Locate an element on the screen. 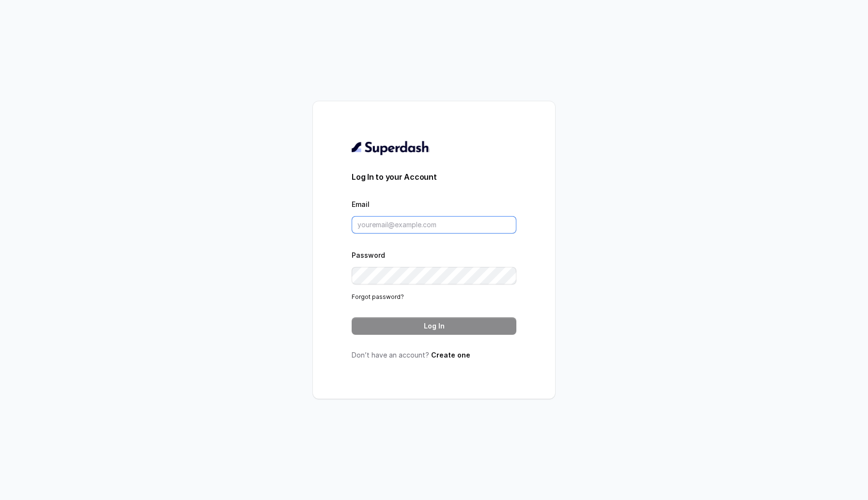  a: Create one is located at coordinates (450, 355).